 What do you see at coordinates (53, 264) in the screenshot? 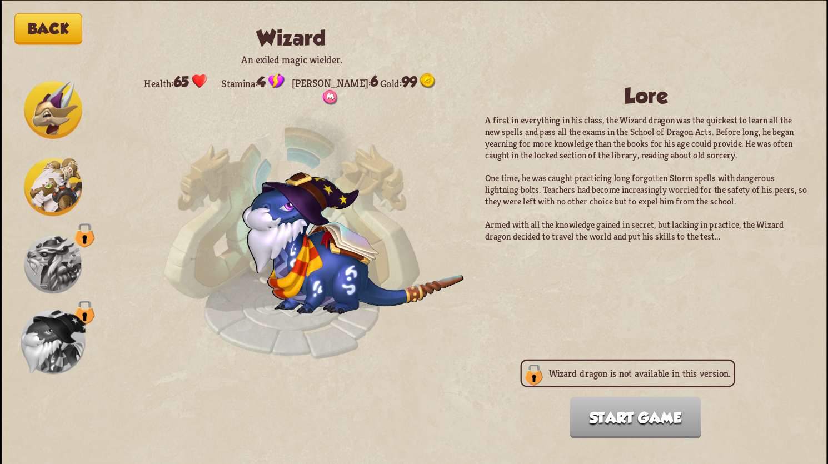
I see `img: Merchant_Dragon_Icon.png` at bounding box center [53, 264].